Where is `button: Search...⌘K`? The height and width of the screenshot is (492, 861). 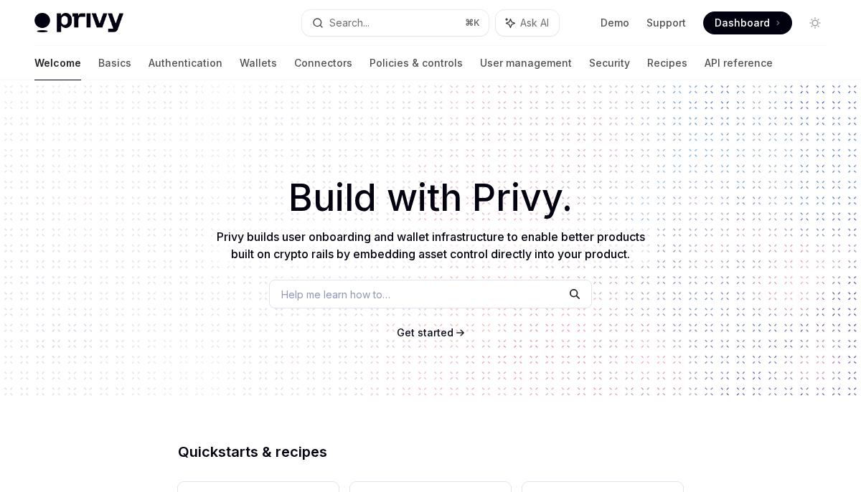 button: Search...⌘K is located at coordinates (395, 23).